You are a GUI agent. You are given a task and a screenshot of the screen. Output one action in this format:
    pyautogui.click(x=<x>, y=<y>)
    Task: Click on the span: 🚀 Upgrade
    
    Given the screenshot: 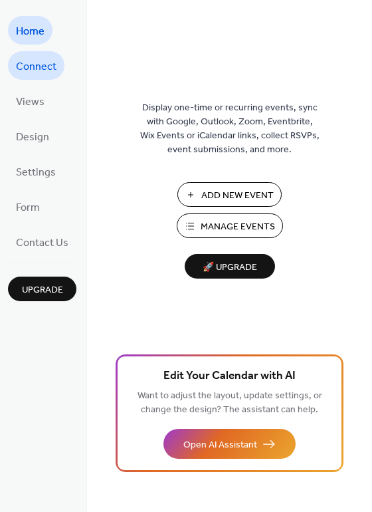 What is the action you would take?
    pyautogui.click(x=230, y=267)
    